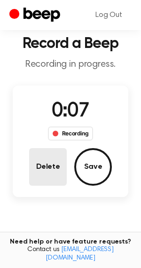 The width and height of the screenshot is (141, 268). I want to click on button: Save Audio Record, so click(93, 167).